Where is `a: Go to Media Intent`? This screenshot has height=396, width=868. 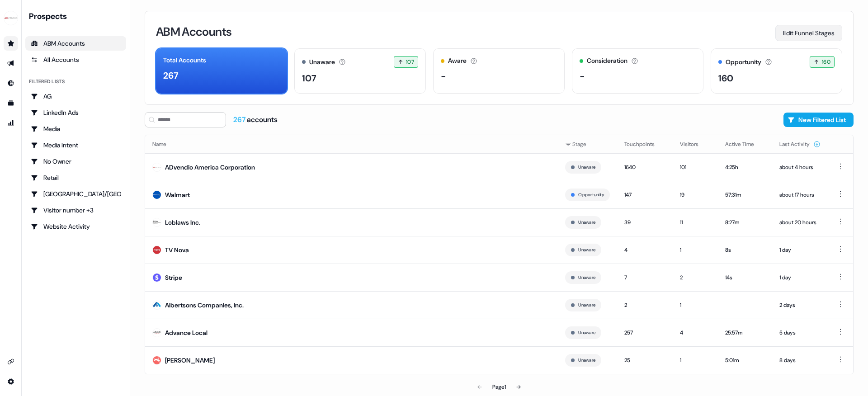
a: Go to Media Intent is located at coordinates (75, 145).